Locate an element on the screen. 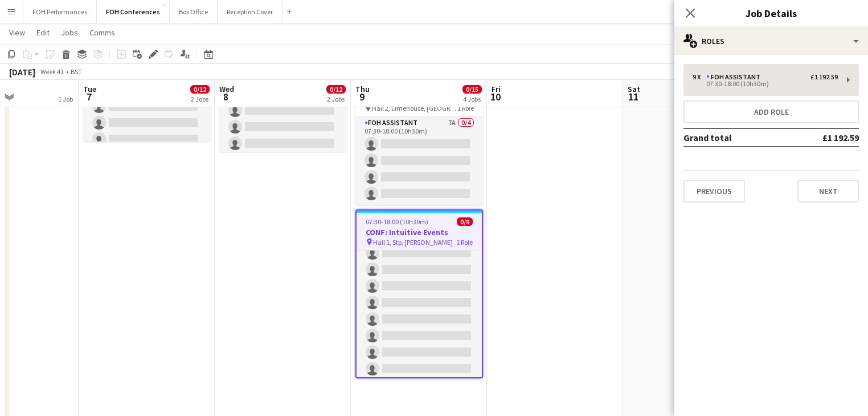  div: 4 Jobs is located at coordinates (472, 98).